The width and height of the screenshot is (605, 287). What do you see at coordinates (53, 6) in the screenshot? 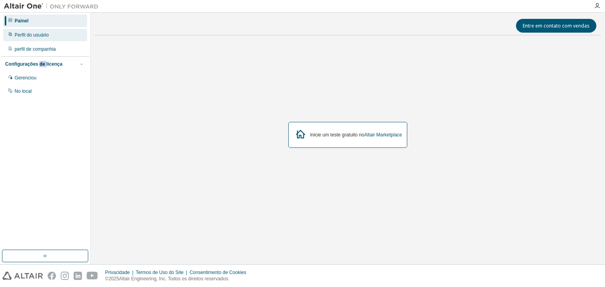
I see `img: Altair Um` at bounding box center [53, 6].